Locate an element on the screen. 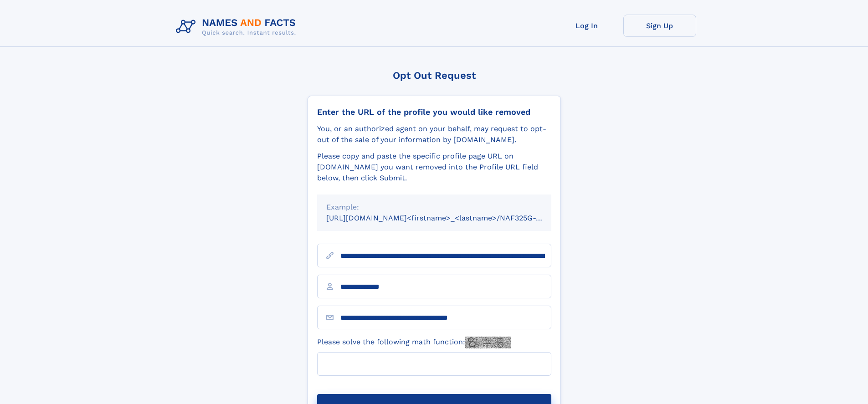 The height and width of the screenshot is (404, 868). a: Log In is located at coordinates (586, 25).